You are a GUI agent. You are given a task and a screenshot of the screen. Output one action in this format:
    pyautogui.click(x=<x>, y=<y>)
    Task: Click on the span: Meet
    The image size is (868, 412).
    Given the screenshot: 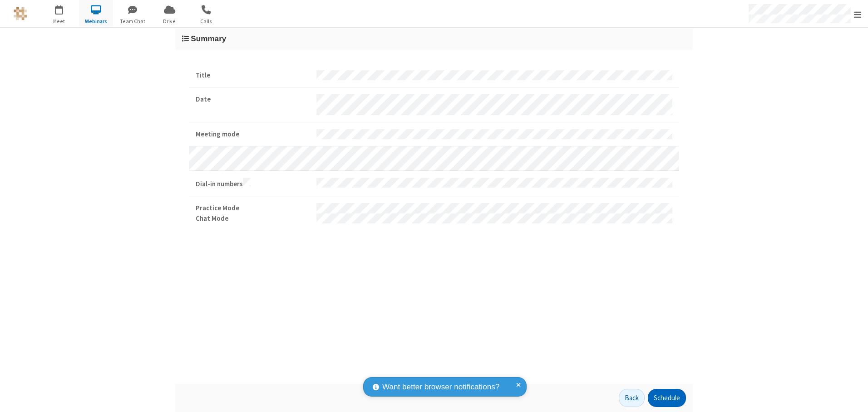 What is the action you would take?
    pyautogui.click(x=59, y=22)
    